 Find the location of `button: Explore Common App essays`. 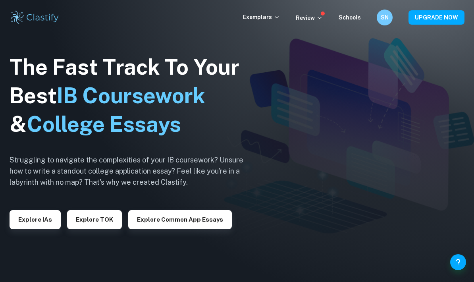

button: Explore Common App essays is located at coordinates (180, 219).